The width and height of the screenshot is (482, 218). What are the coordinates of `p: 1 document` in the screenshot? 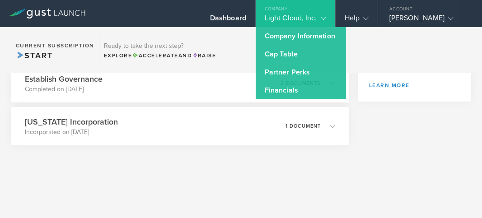 It's located at (303, 126).